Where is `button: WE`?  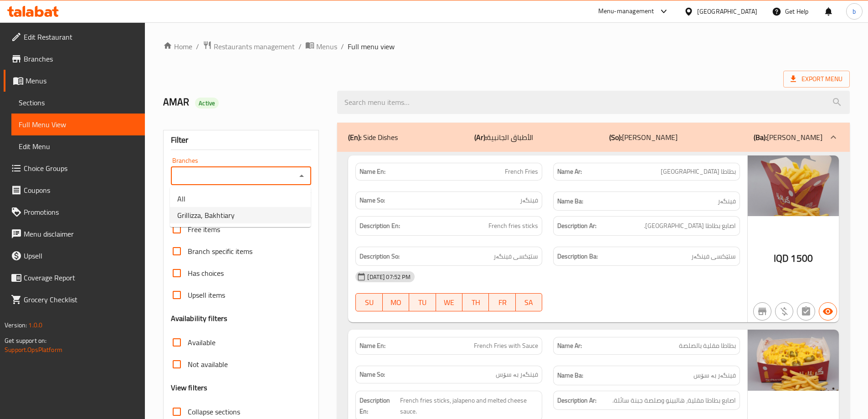
button: WE is located at coordinates (450, 302).